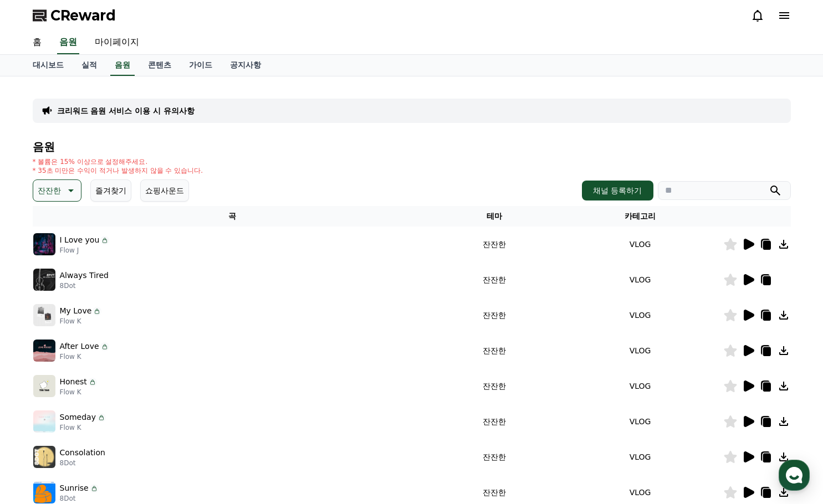  I want to click on a: 마이페이지, so click(117, 42).